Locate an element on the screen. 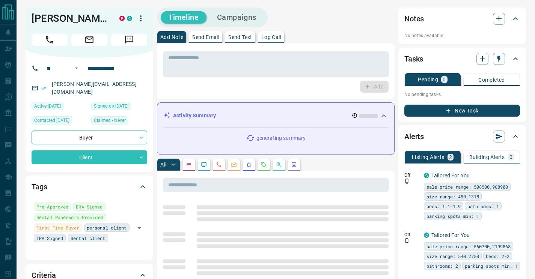 The image size is (535, 279). span: Rental client is located at coordinates (88, 238).